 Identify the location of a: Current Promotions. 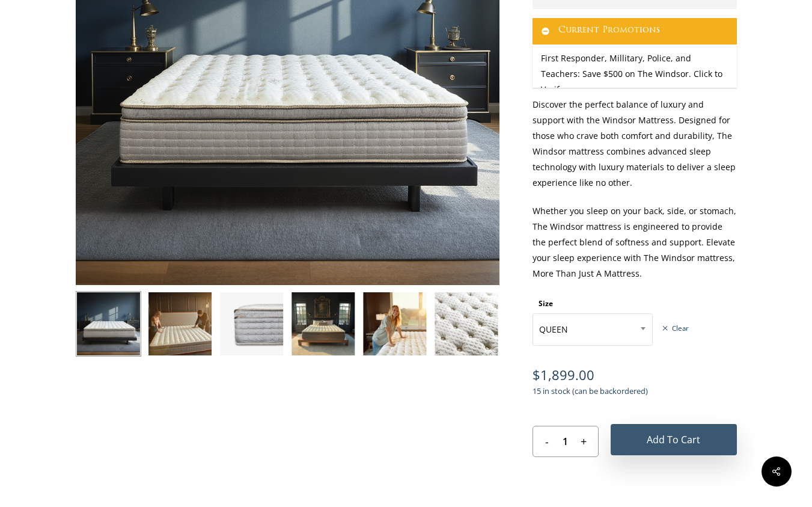
(635, 31).